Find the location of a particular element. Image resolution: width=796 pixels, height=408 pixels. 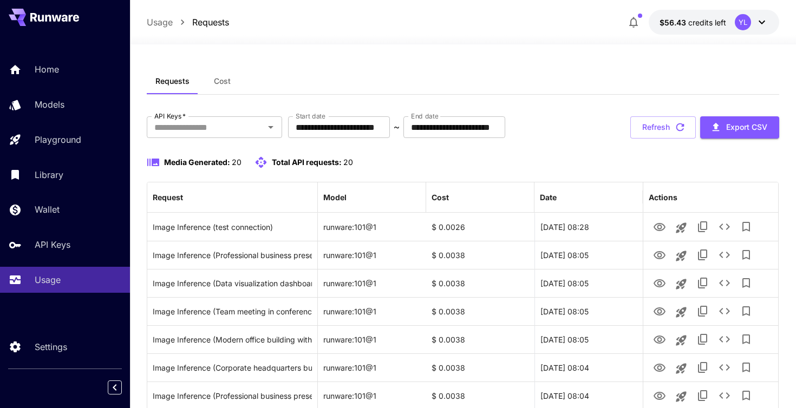

button: $56.43303YL is located at coordinates (714, 22).